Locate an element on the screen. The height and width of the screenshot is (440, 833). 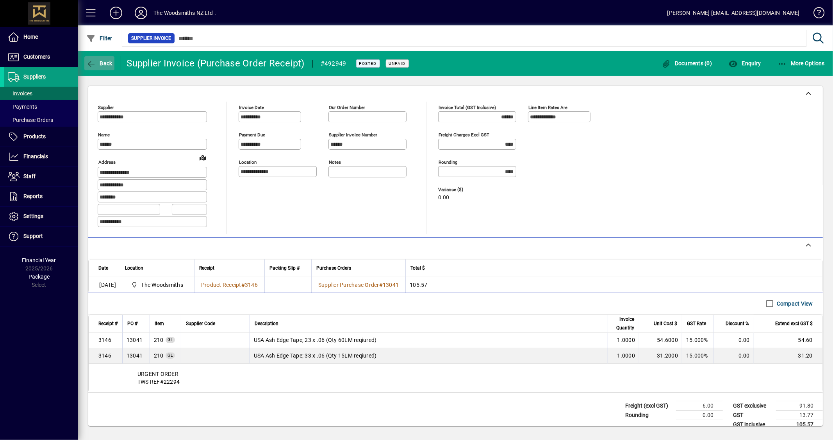
a: View on map is located at coordinates (203, 157).